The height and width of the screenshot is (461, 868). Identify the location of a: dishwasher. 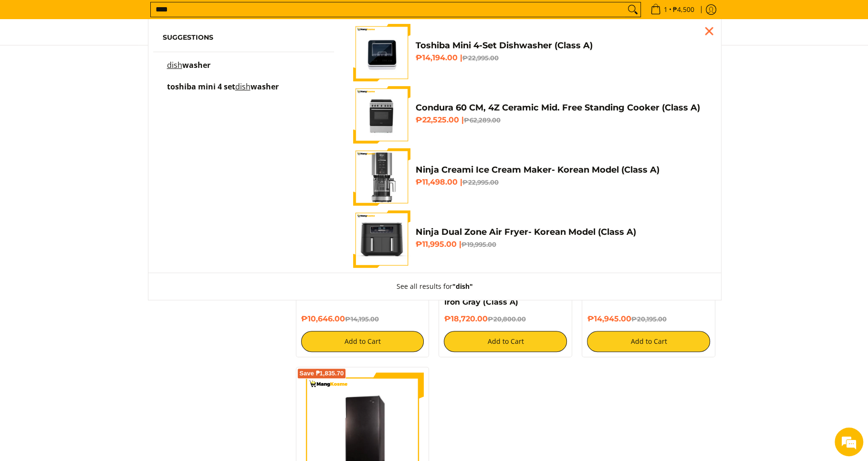
(244, 69).